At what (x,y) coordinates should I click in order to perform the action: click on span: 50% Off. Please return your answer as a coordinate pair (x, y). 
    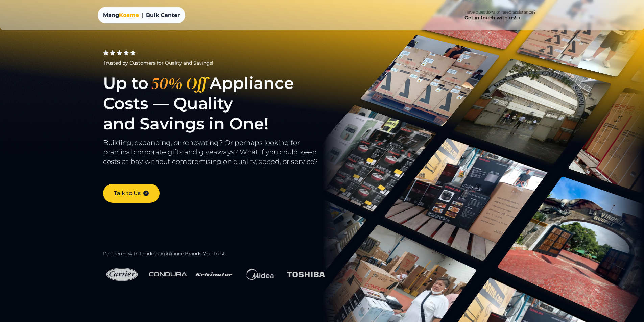
    Looking at the image, I should click on (179, 83).